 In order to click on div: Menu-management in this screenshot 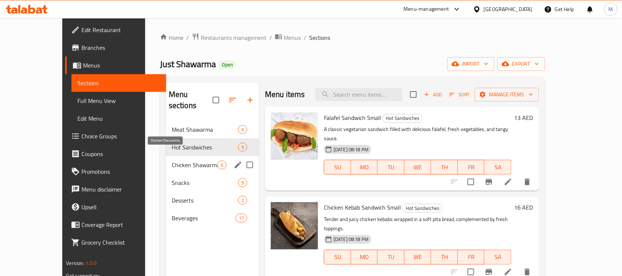, I will do `click(427, 9)`.